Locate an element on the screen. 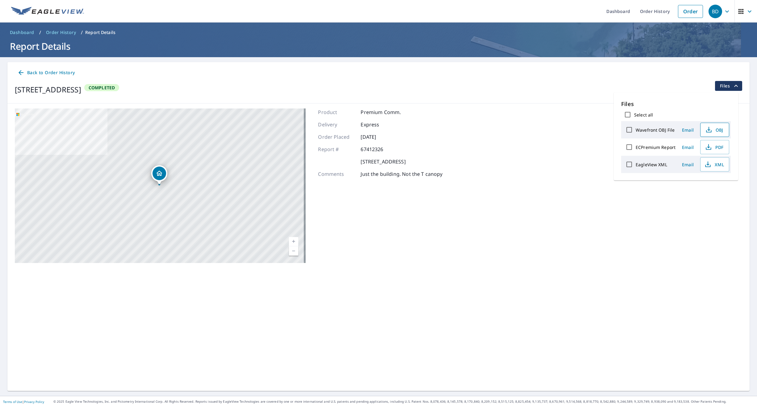 The width and height of the screenshot is (757, 407). span: XML is located at coordinates (714, 164).